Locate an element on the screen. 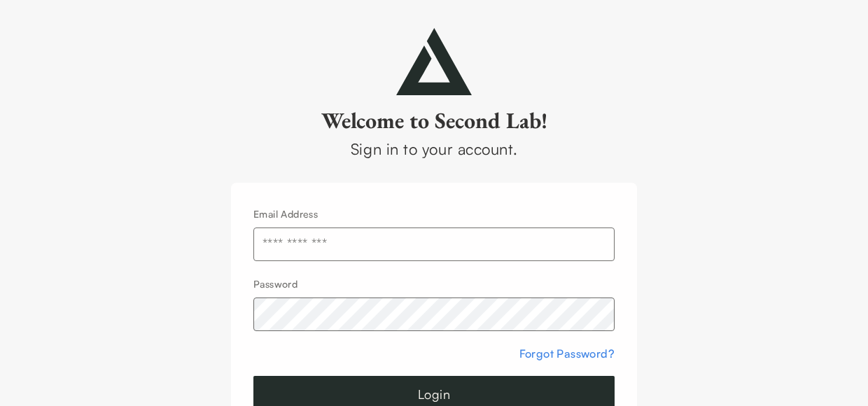  a: Forgot Password? is located at coordinates (567, 354).